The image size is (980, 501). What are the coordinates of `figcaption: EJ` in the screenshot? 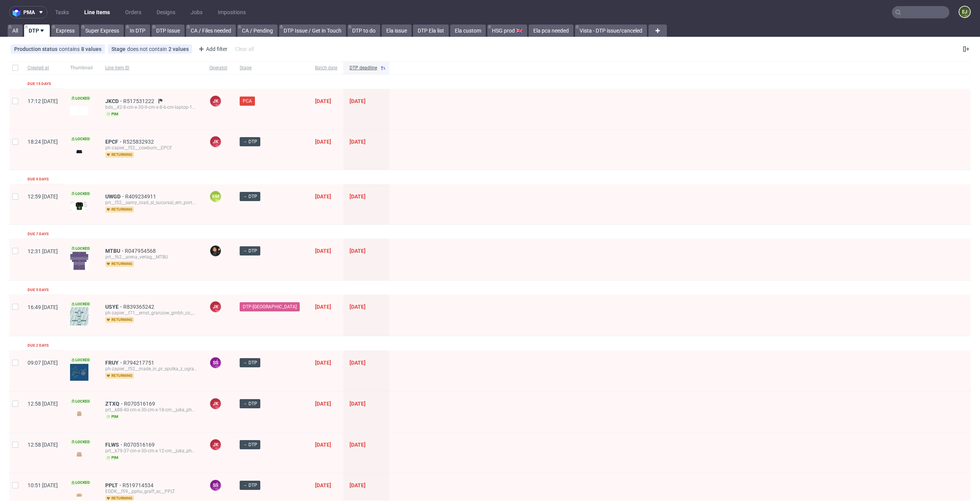 It's located at (965, 12).